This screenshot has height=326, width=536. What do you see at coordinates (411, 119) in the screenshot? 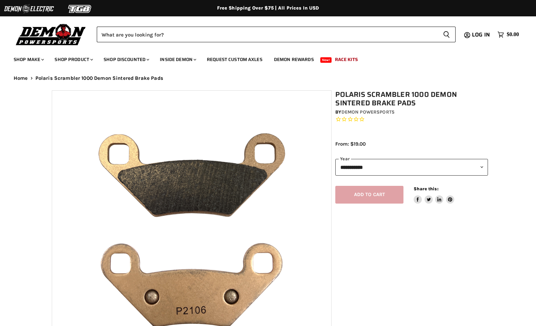
I see `span: Rated 0.0 out of 5 stars 0 reviews` at bounding box center [411, 119].